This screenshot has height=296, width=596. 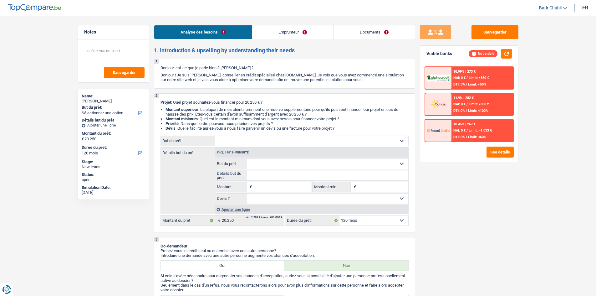 I want to click on img: AlphaCredit, so click(x=439, y=78).